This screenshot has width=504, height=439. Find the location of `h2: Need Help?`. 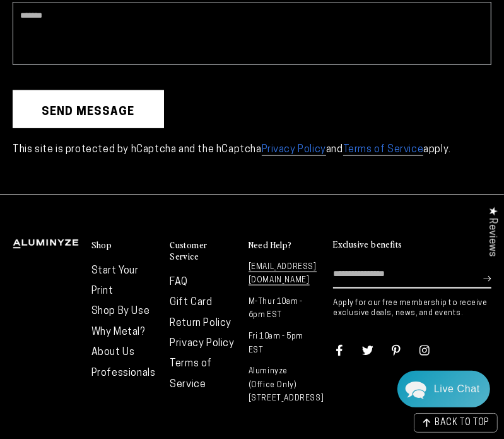

h2: Need Help? is located at coordinates (270, 245).